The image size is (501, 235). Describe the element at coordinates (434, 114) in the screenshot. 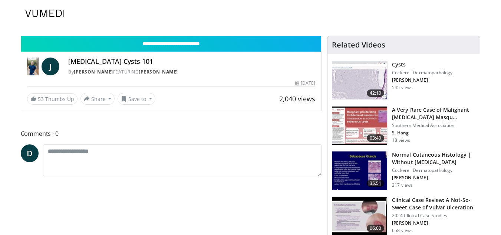

I see `h3: A Very Rare Case of Malignant Proliferating Trichilemmal Tumor Masquerading as Sebaceous Cyst` at that location.